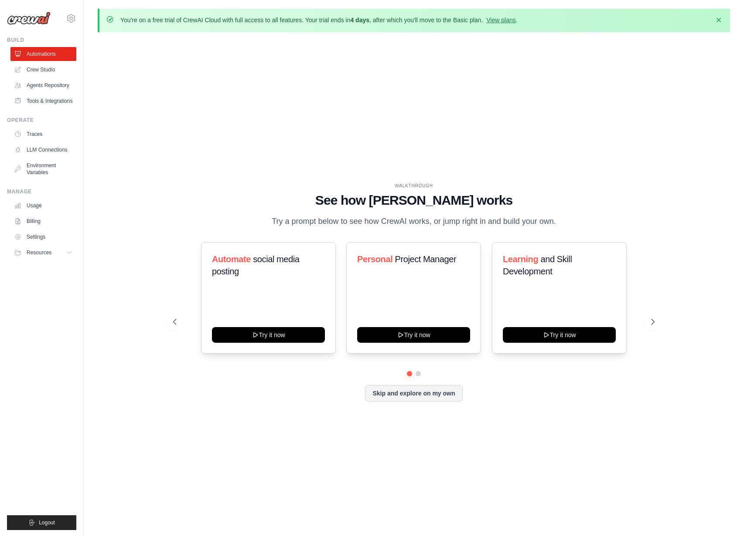 The image size is (744, 537). I want to click on button: Resources, so click(43, 253).